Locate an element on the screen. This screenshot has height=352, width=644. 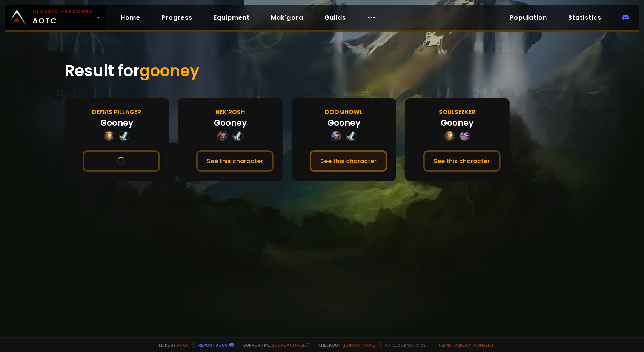
a: Progress is located at coordinates (177, 17).